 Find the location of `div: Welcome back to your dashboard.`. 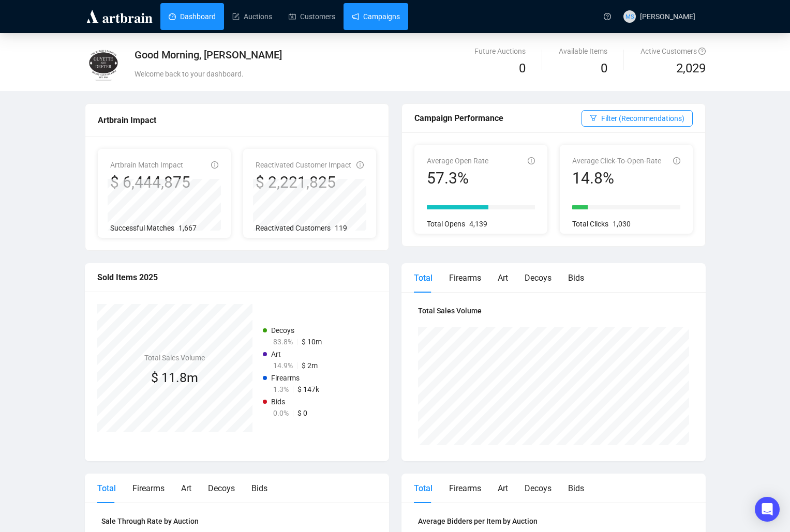

div: Welcome back to your dashboard. is located at coordinates (315, 74).